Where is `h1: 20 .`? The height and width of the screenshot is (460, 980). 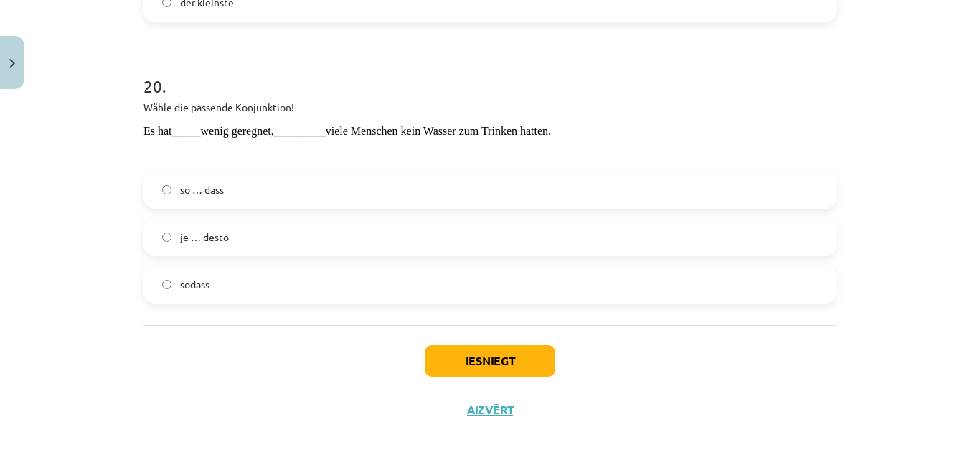 h1: 20 . is located at coordinates (490, 73).